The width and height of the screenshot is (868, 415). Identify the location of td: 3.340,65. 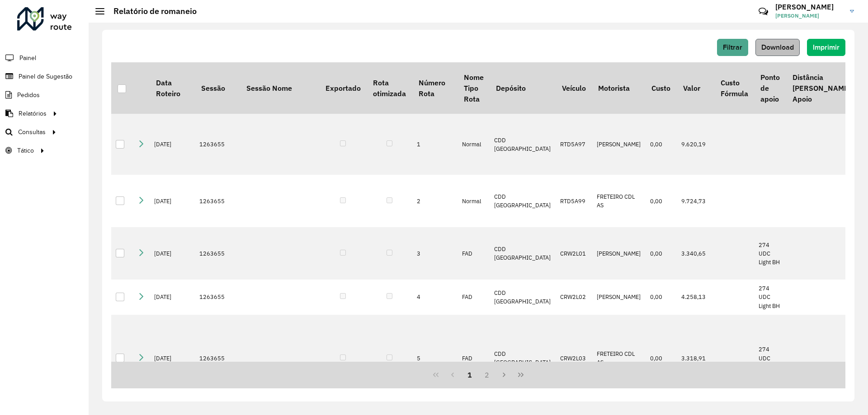
(695, 253).